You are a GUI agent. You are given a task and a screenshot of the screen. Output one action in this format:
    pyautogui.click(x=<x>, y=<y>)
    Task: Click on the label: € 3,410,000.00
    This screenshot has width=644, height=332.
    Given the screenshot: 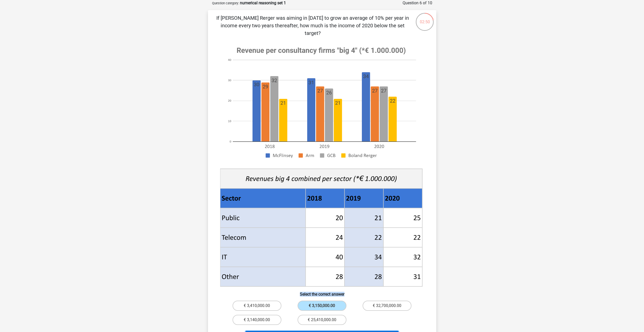 What is the action you would take?
    pyautogui.click(x=257, y=306)
    